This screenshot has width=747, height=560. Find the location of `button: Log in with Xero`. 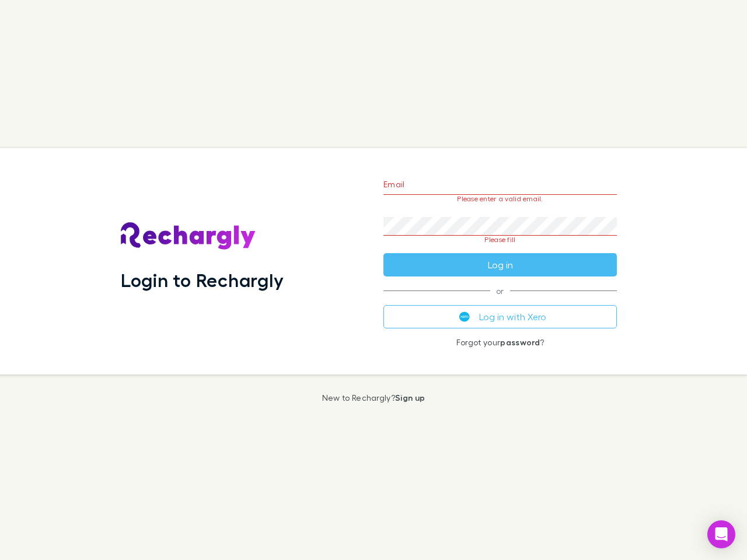

button: Log in with Xero is located at coordinates (500, 317).